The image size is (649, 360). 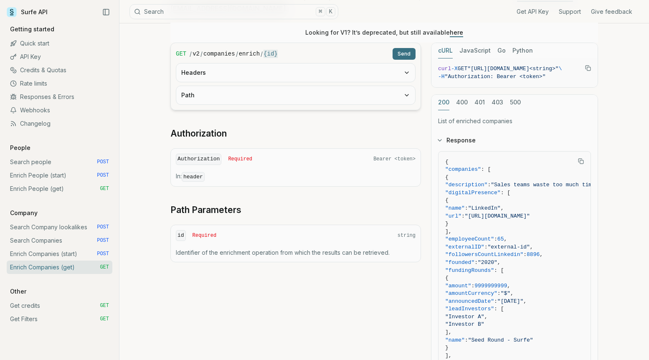 I want to click on span: "employeeCount", so click(x=470, y=239).